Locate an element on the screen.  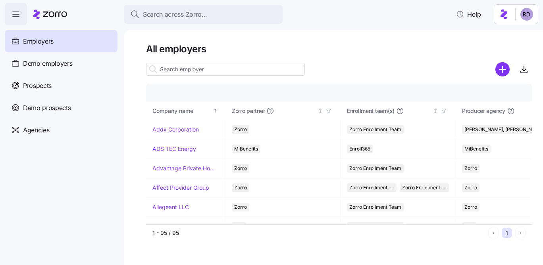
a: Advantage Private Home Care is located at coordinates (185, 169).